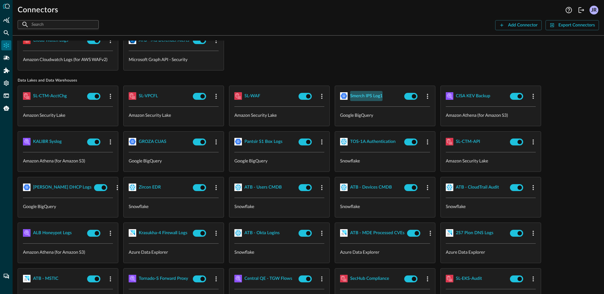 This screenshot has width=604, height=294. Describe the element at coordinates (370, 278) in the screenshot. I see `div: SecHub Compliance` at that location.